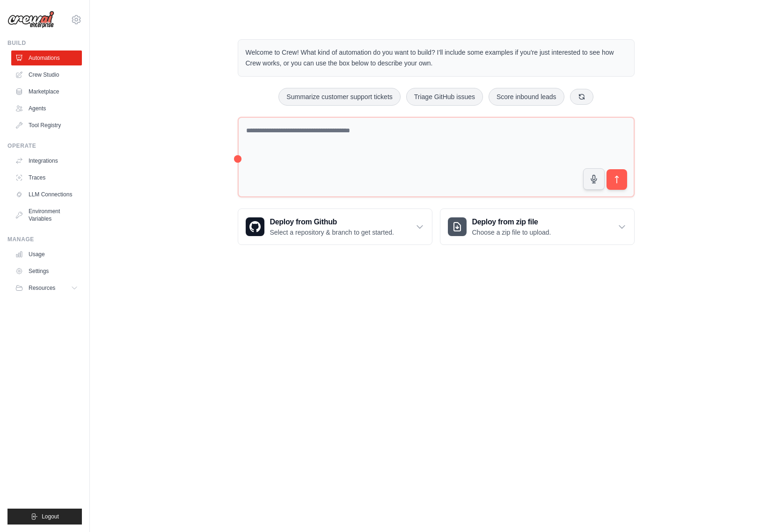 The image size is (782, 532). What do you see at coordinates (46, 178) in the screenshot?
I see `a: Traces` at bounding box center [46, 178].